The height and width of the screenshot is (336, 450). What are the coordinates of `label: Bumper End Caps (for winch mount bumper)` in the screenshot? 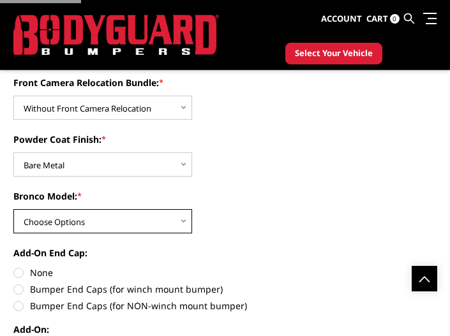 It's located at (224, 289).